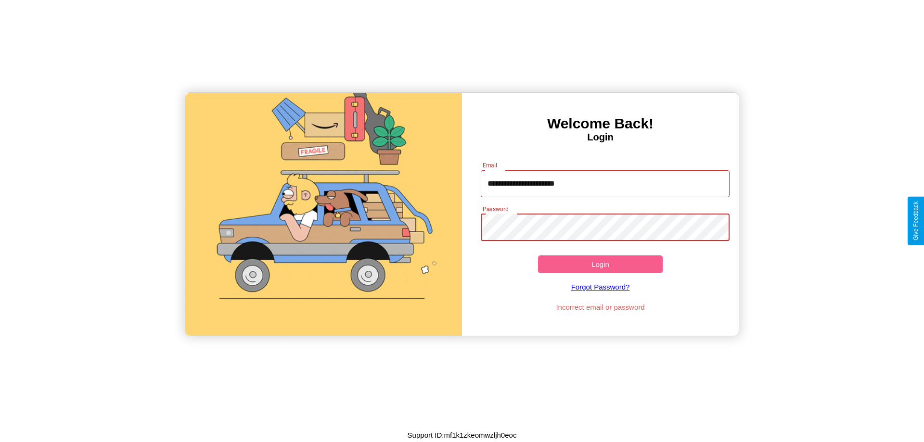 This screenshot has height=442, width=924. What do you see at coordinates (600, 264) in the screenshot?
I see `button: Login` at bounding box center [600, 264].